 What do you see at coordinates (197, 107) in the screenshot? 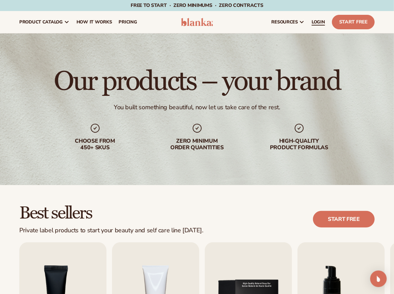
I see `div: You built something beautiful, now let us take care of the rest.` at bounding box center [197, 107].